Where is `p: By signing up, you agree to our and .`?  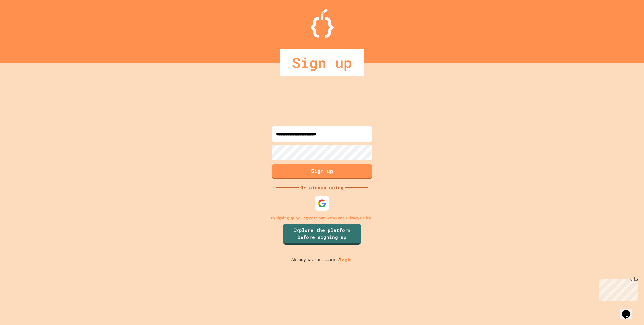 p: By signing up, you agree to our and . is located at coordinates (322, 217).